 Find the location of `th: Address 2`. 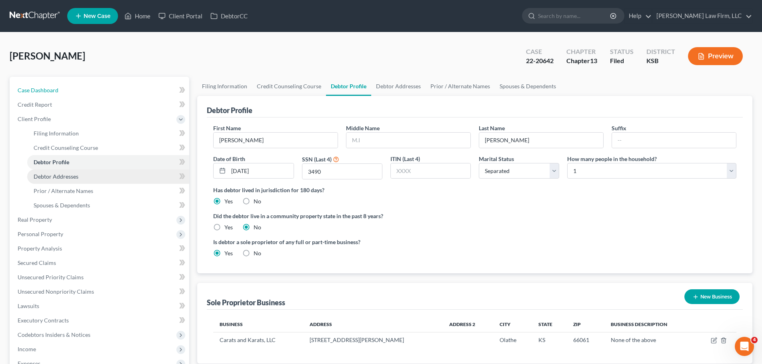

th: Address 2 is located at coordinates (468, 324).